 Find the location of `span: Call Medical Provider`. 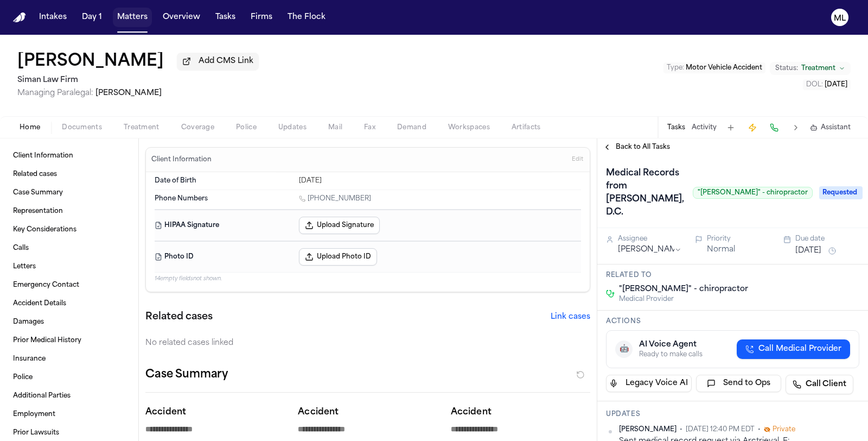

span: Call Medical Provider is located at coordinates (800, 349).